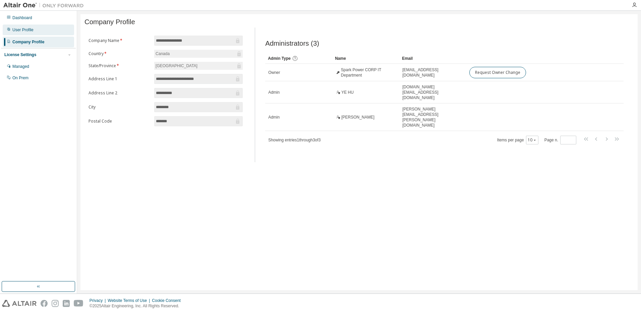 The height and width of the screenshot is (313, 641). Describe the element at coordinates (119, 107) in the screenshot. I see `label: City` at that location.